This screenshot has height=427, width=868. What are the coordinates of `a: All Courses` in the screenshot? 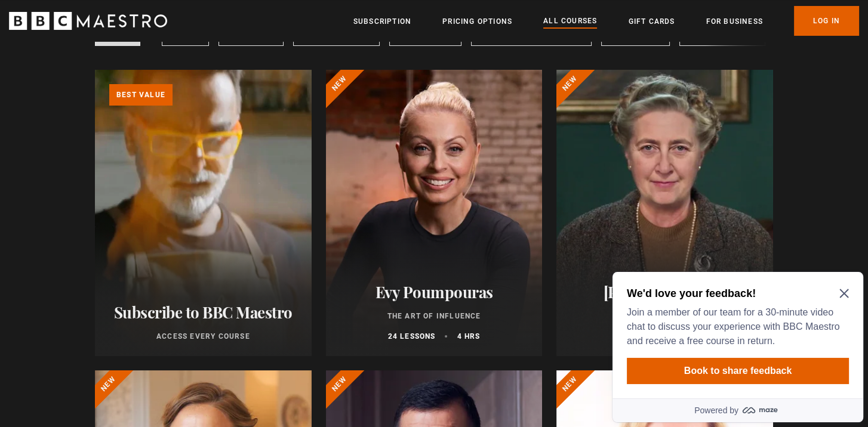 It's located at (570, 21).